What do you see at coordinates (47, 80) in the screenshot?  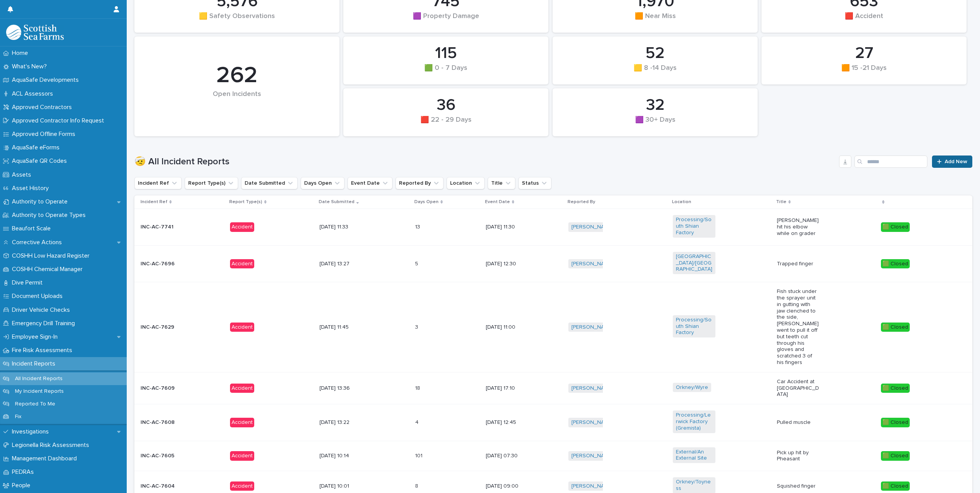 I see `p: AquaSafe Developments` at bounding box center [47, 80].